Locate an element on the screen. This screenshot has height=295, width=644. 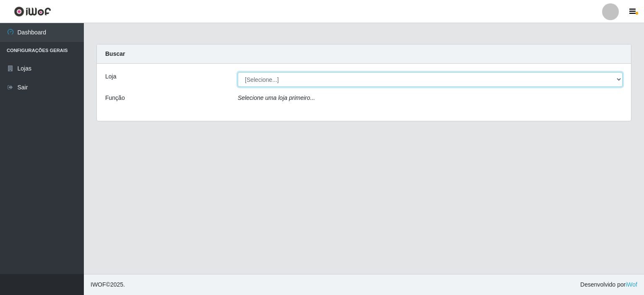
label: Função is located at coordinates (115, 98).